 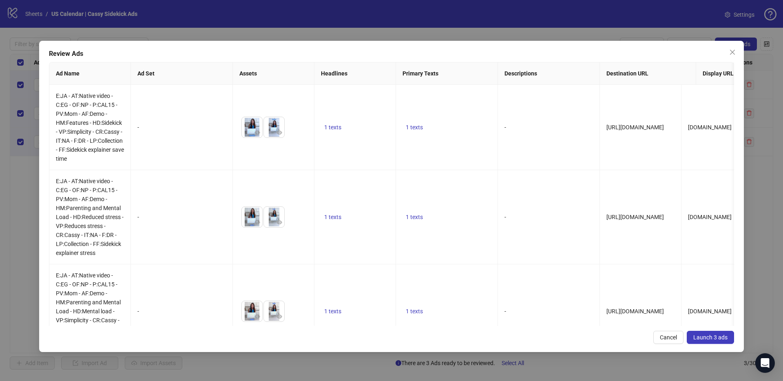 I want to click on span: E:JA - AT:Native video - C:EG - OF:NP - P:CAL15 - PV:Mom - AF:Demo - HM:Features - HD:Sidekick - ..., so click(x=90, y=127).